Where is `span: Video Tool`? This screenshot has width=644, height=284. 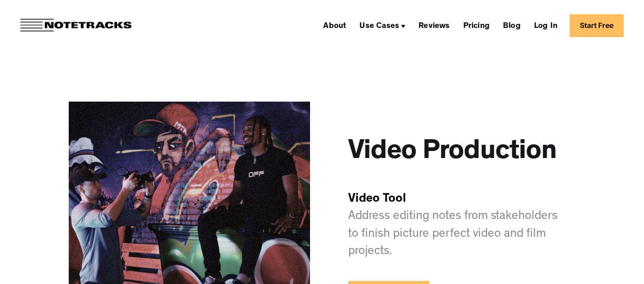
span: Video Tool is located at coordinates (377, 200).